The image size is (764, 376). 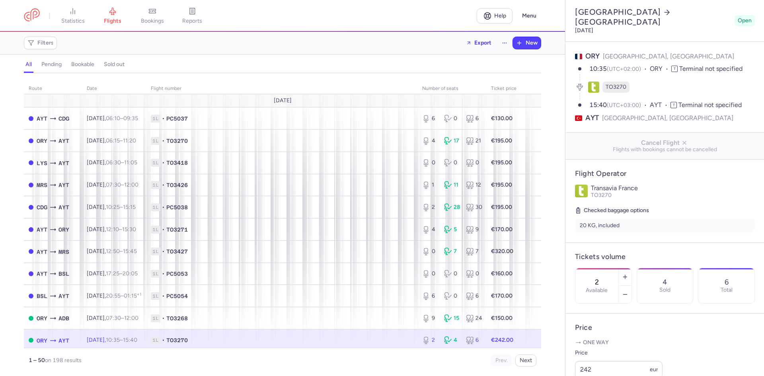 I want to click on button: New, so click(x=527, y=43).